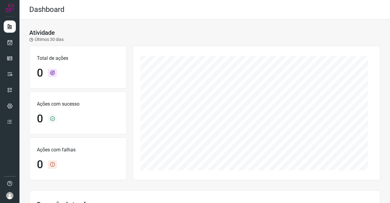 The height and width of the screenshot is (203, 390). Describe the element at coordinates (42, 33) in the screenshot. I see `h3: Atividade` at that location.